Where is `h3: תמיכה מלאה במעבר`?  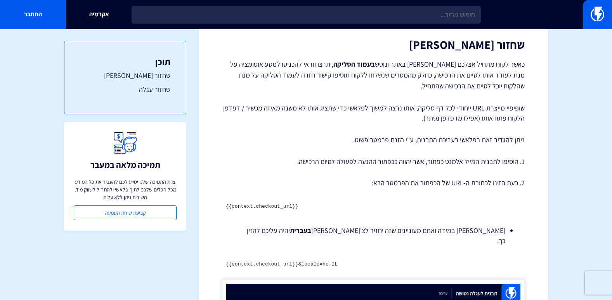
h3: תמיכה מלאה במעבר is located at coordinates (125, 165).